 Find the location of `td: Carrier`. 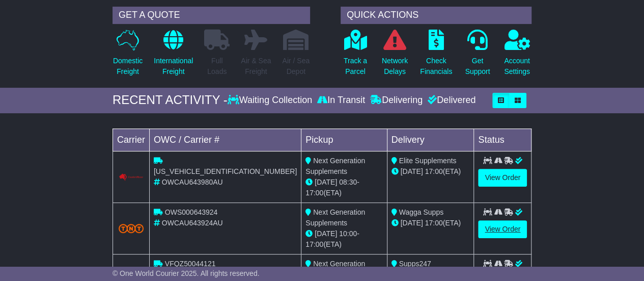

td: Carrier is located at coordinates (131, 139).